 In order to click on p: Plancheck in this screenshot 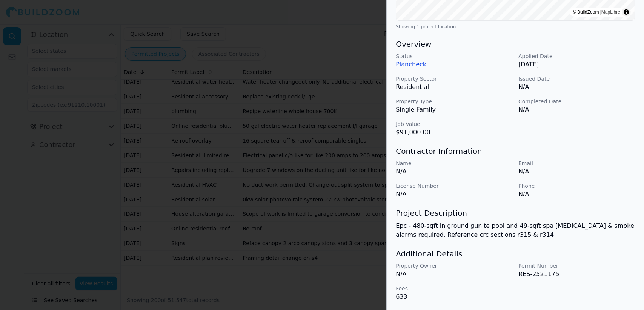, I will do `click(454, 65)`.